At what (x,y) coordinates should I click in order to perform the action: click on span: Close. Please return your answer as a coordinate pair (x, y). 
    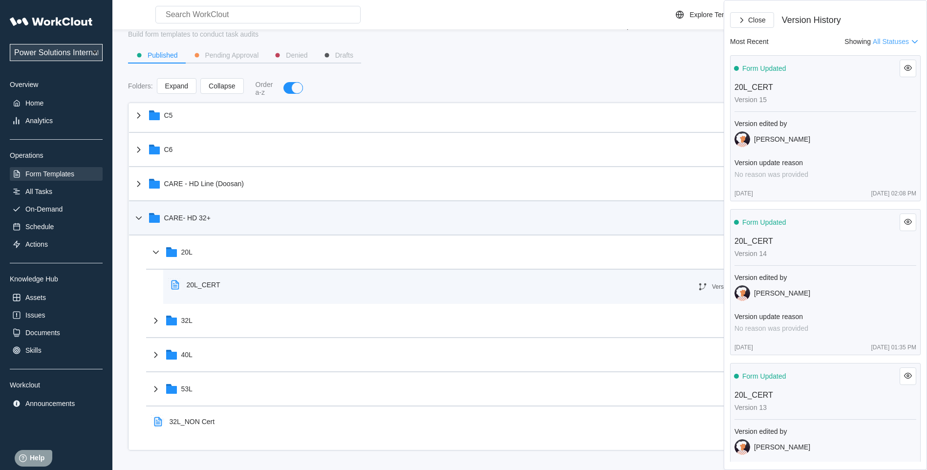
    Looking at the image, I should click on (757, 20).